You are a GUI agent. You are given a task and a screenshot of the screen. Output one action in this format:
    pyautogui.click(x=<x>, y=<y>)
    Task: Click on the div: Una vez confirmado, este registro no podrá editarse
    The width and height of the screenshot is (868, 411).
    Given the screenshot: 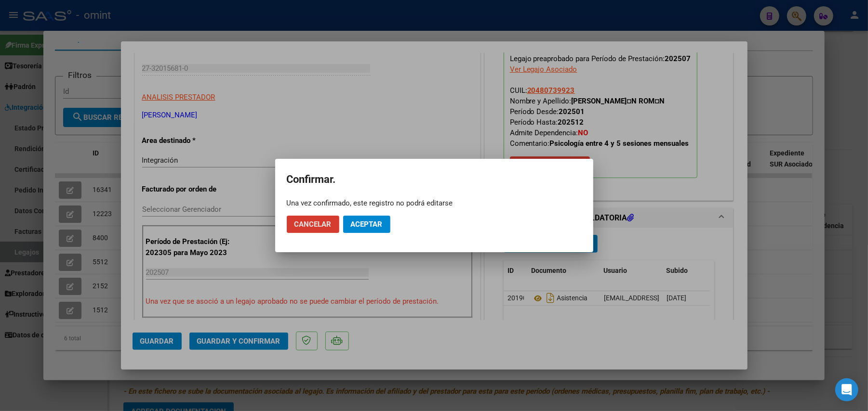 What is the action you would take?
    pyautogui.click(x=434, y=203)
    